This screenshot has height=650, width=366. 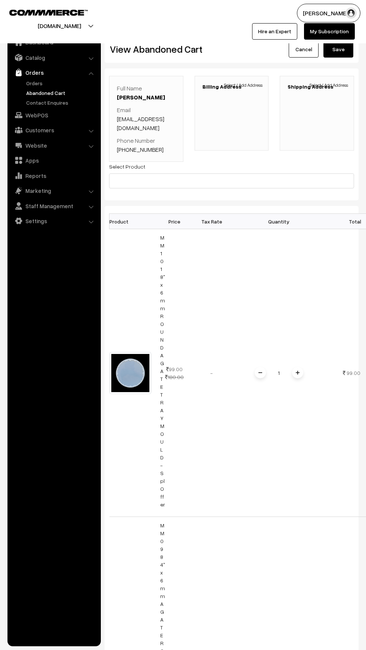 What do you see at coordinates (146, 93) in the screenshot?
I see `p: Full Name` at bounding box center [146, 93].